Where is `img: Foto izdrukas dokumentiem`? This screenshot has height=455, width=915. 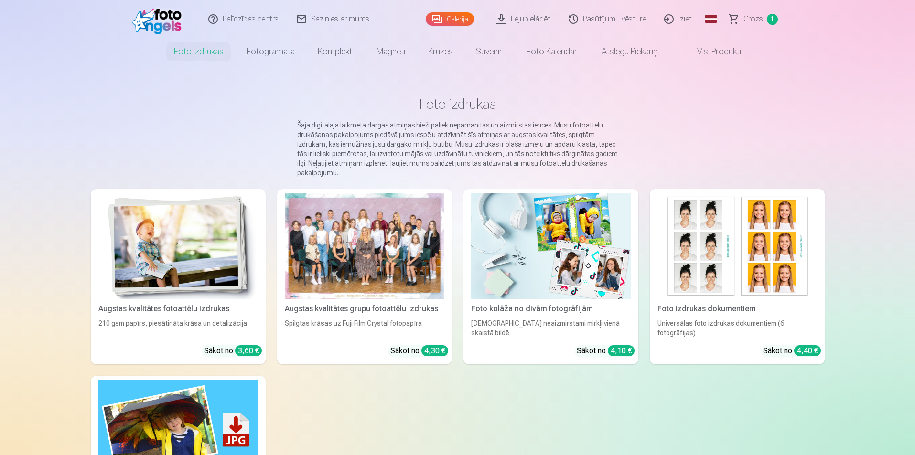 img: Foto izdrukas dokumentiem is located at coordinates (737, 246).